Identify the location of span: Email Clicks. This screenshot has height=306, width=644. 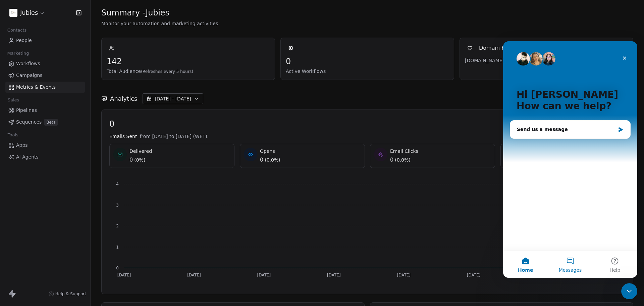
(404, 151).